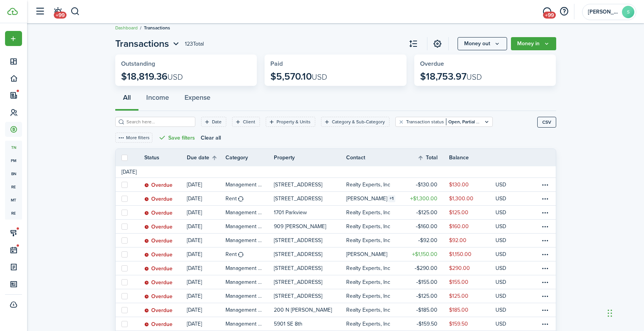 The image size is (644, 331). Describe the element at coordinates (166, 157) in the screenshot. I see `th: Status` at that location.